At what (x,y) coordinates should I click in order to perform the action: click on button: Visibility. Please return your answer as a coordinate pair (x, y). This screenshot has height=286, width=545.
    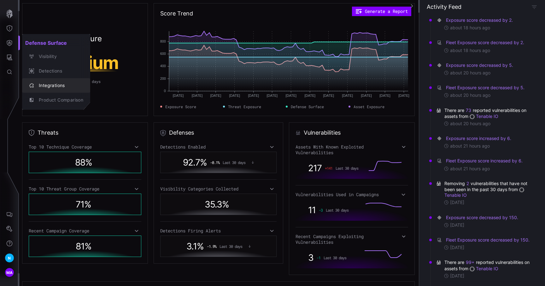
    Looking at the image, I should click on (56, 56).